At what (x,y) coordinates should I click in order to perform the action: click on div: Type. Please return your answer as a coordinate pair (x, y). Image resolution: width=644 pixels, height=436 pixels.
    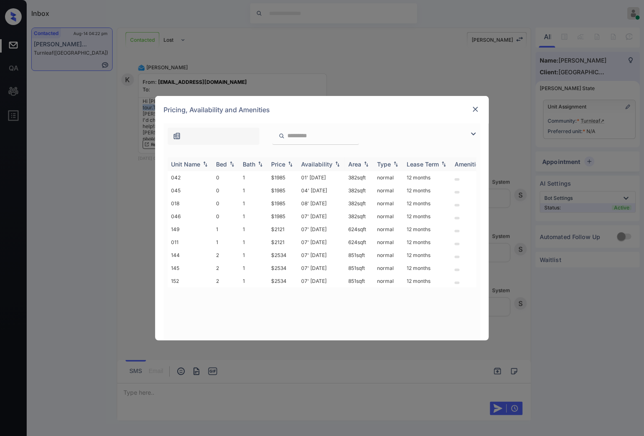
    Looking at the image, I should click on (383, 164).